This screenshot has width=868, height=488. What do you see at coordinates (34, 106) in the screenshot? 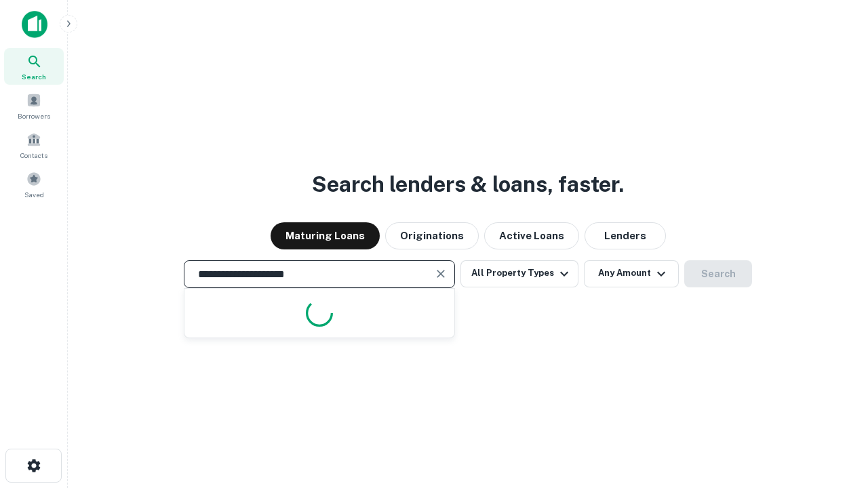
I see `div: Borrowers` at bounding box center [34, 106].